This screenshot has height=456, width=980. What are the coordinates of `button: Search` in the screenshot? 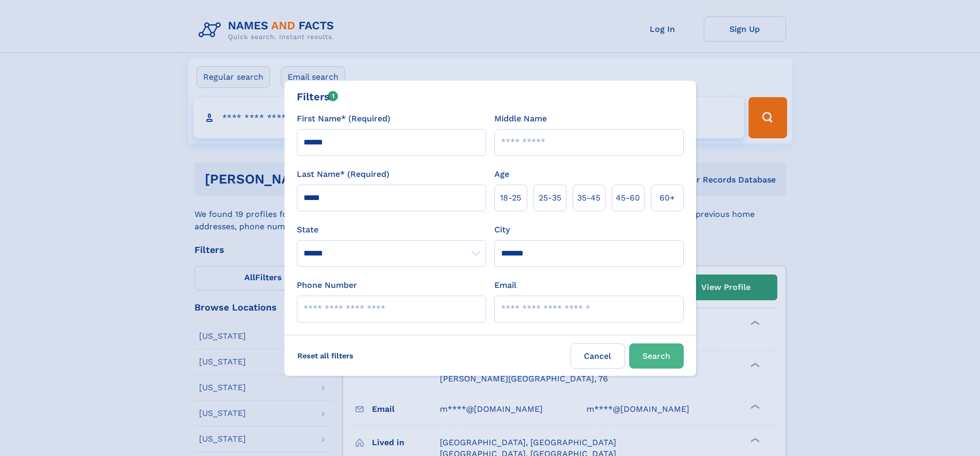 It's located at (656, 356).